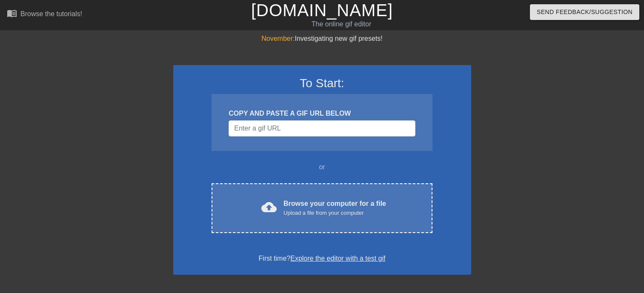 The height and width of the screenshot is (293, 644). Describe the element at coordinates (584, 12) in the screenshot. I see `button: Send Feedback/Suggestion` at that location.